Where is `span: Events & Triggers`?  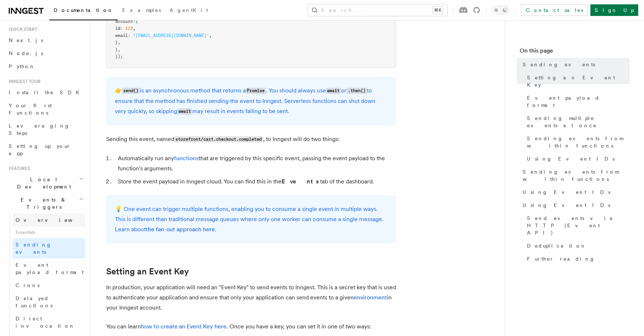 span: Events & Triggers is located at coordinates (42, 203).